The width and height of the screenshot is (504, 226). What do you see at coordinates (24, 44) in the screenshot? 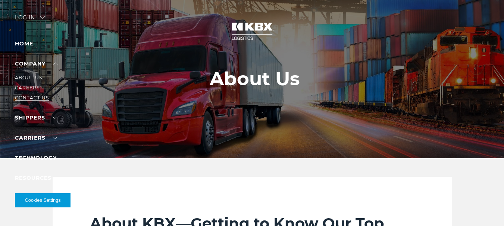
I see `a: Home` at bounding box center [24, 44].